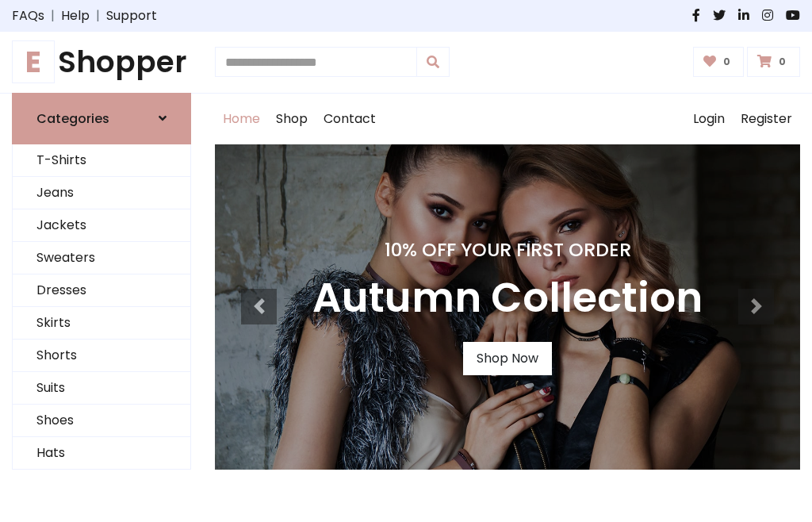 This screenshot has width=812, height=522. Describe the element at coordinates (102, 192) in the screenshot. I see `a: Jeans` at that location.